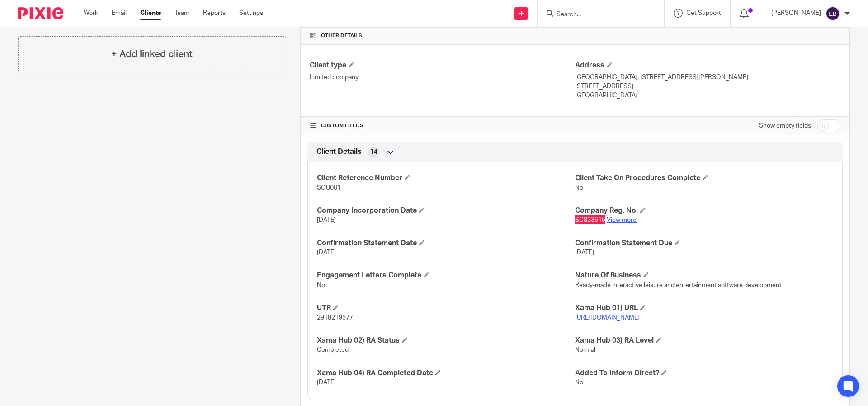 The image size is (868, 406). Describe the element at coordinates (445, 210) in the screenshot. I see `h4: Company Incorporation Date` at that location.